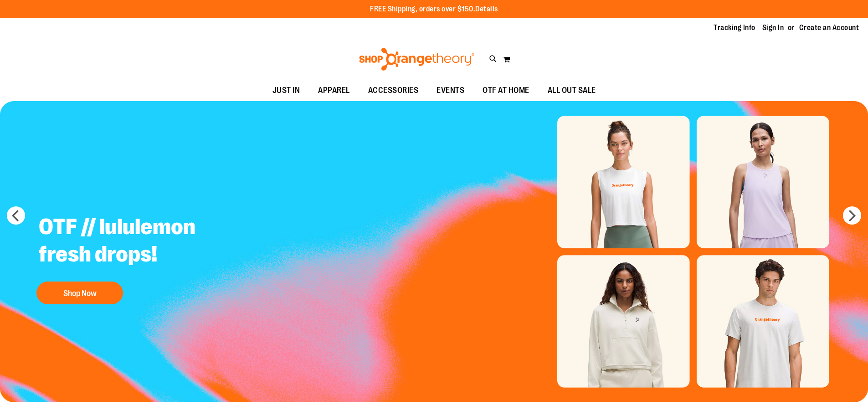  Describe the element at coordinates (79, 293) in the screenshot. I see `button: Shop Now` at that location.